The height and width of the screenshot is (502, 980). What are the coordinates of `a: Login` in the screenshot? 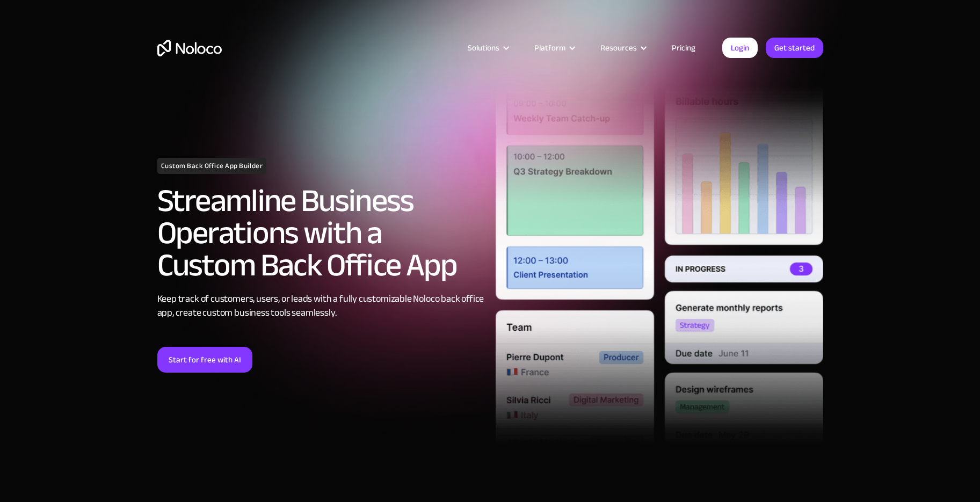 It's located at (740, 48).